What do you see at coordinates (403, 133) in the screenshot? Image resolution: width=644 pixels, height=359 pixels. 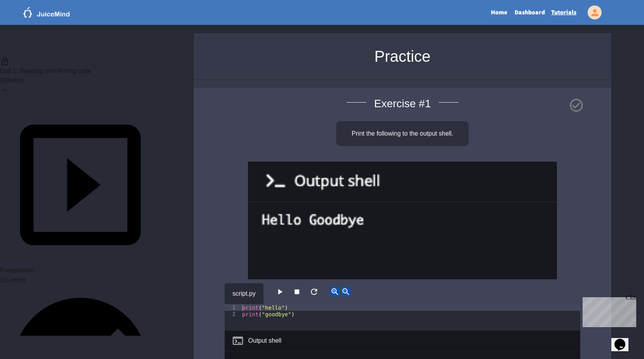 I see `div: Print the following to the output shell.` at bounding box center [403, 133].